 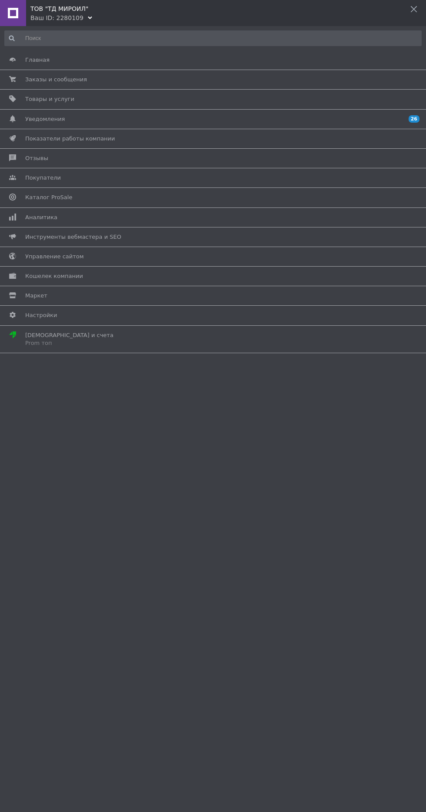 What do you see at coordinates (213, 38) in the screenshot?
I see `input: Поиск` at bounding box center [213, 38].